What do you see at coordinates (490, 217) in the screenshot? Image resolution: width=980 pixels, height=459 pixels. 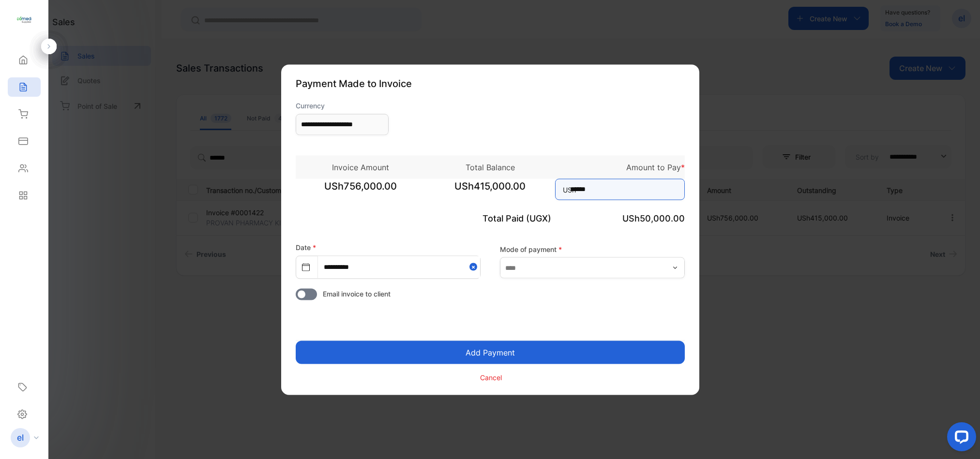 I see `p: Total Paid (UGX)` at bounding box center [490, 217].